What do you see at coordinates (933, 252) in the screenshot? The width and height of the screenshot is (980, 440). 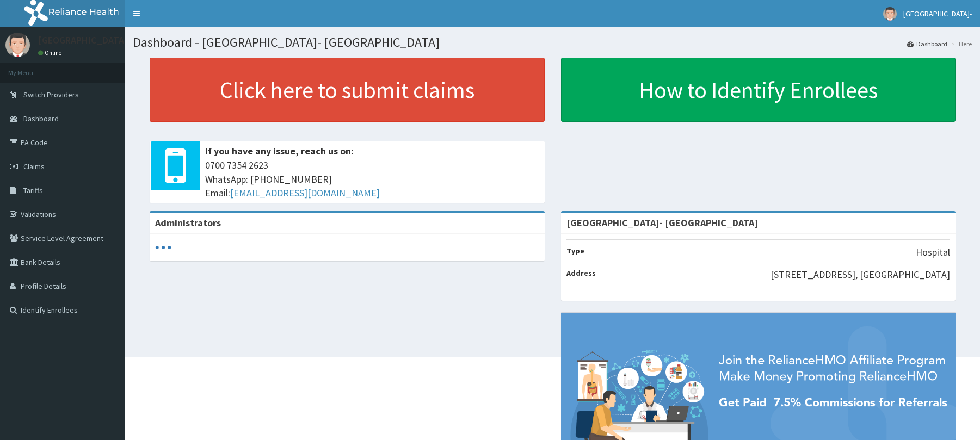 I see `p: Hospital` at bounding box center [933, 252].